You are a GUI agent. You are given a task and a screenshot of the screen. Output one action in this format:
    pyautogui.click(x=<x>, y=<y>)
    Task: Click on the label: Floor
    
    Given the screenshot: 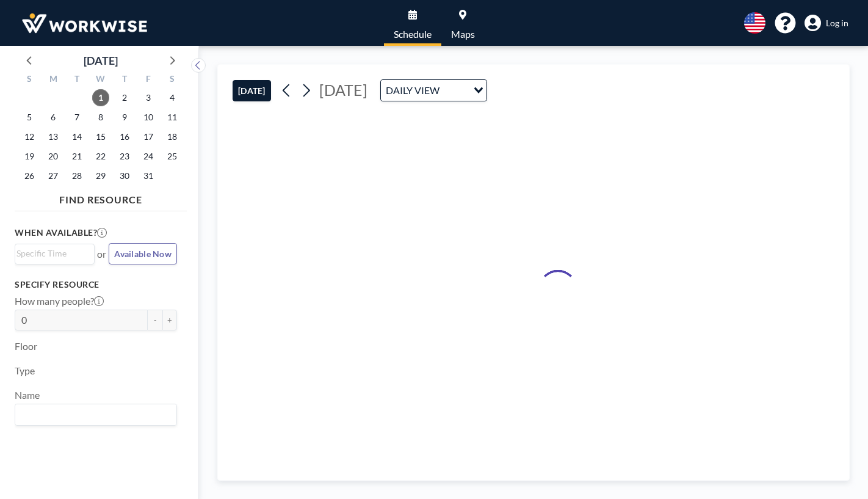 What is the action you would take?
    pyautogui.click(x=26, y=346)
    